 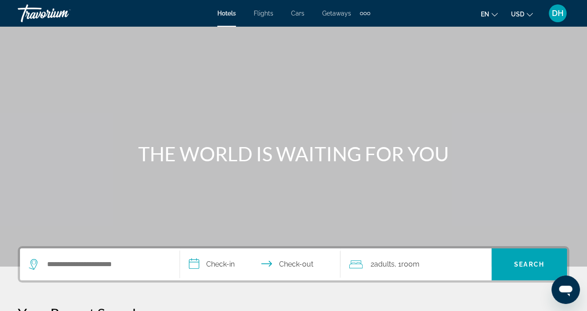 What do you see at coordinates (294, 154) in the screenshot?
I see `h1: THE WORLD IS WAITING FOR YOU` at bounding box center [294, 154].